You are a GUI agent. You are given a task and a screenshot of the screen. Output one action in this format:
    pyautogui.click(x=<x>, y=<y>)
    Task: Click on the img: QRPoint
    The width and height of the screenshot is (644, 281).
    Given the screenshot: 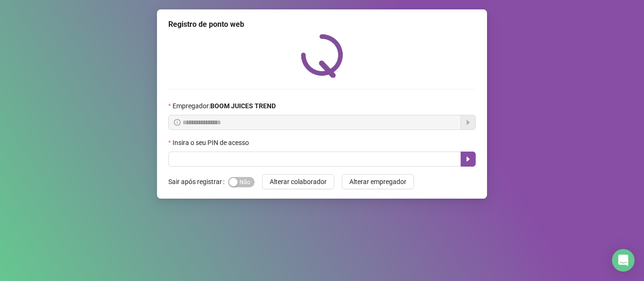 What is the action you would take?
    pyautogui.click(x=322, y=56)
    